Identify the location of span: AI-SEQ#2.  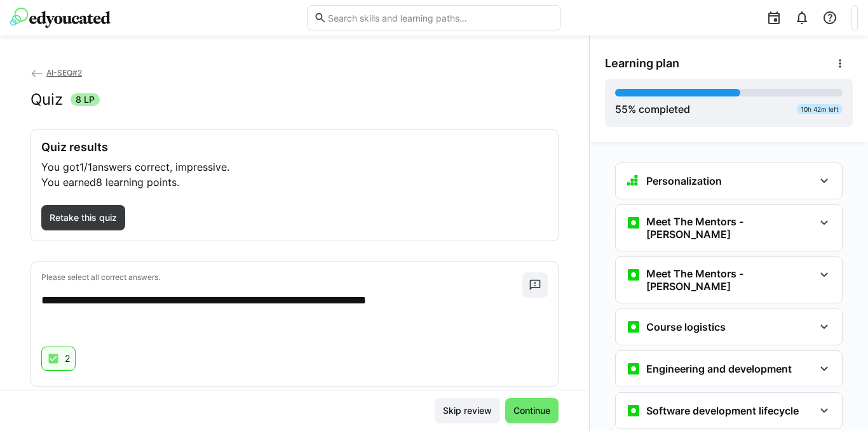
(64, 72).